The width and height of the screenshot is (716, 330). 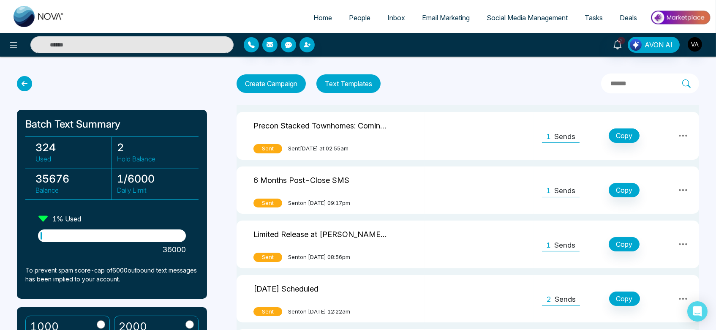 What do you see at coordinates (528, 18) in the screenshot?
I see `a: Social Media Management` at bounding box center [528, 18].